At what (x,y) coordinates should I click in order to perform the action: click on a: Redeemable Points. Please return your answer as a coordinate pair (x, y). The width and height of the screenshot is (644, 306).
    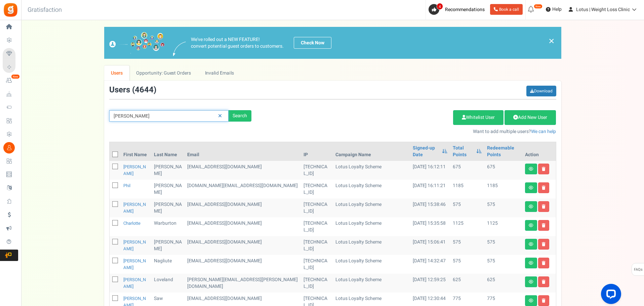
    Looking at the image, I should click on (503, 152).